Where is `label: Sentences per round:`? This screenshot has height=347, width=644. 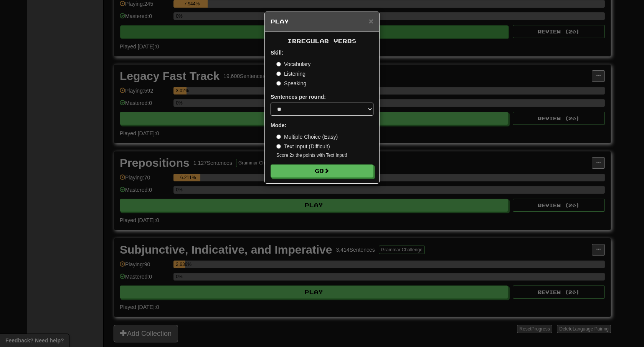
label: Sentences per round: is located at coordinates (298, 97).